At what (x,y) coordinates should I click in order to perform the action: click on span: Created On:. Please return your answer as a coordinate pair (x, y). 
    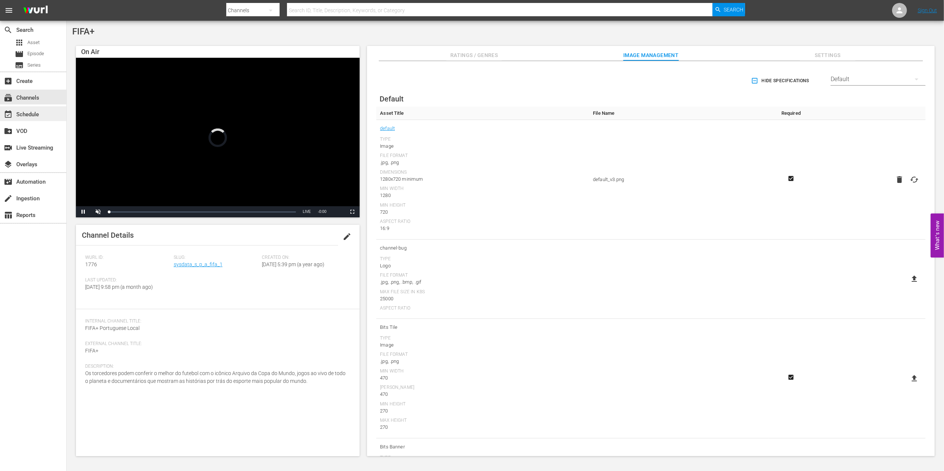
    Looking at the image, I should click on (304, 258).